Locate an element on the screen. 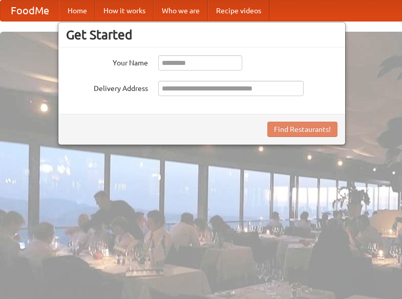  a: Recipe videos is located at coordinates (238, 11).